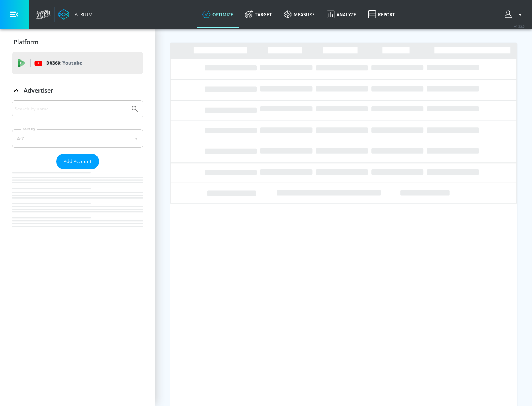 The height and width of the screenshot is (406, 532). Describe the element at coordinates (72, 63) in the screenshot. I see `p: Youtube` at that location.